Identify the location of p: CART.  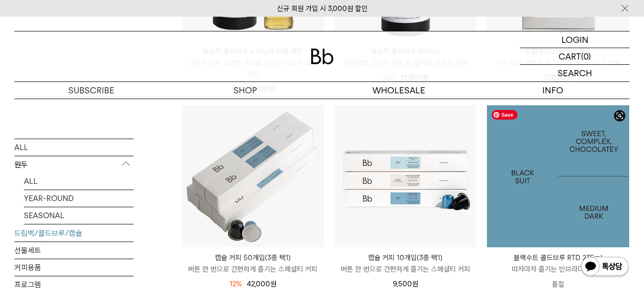
(569, 56).